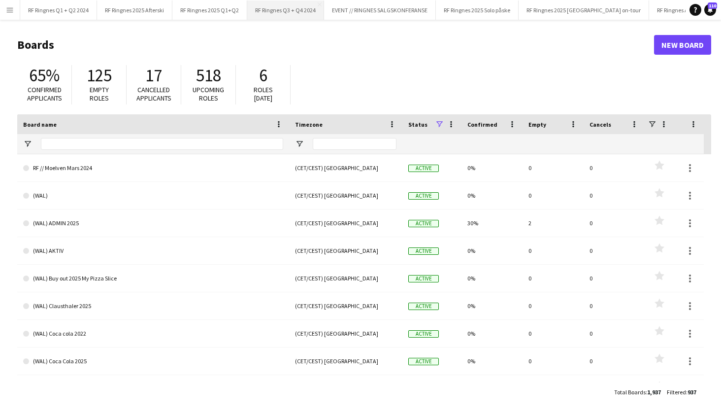  Describe the element at coordinates (654, 392) in the screenshot. I see `span: 1,937` at that location.